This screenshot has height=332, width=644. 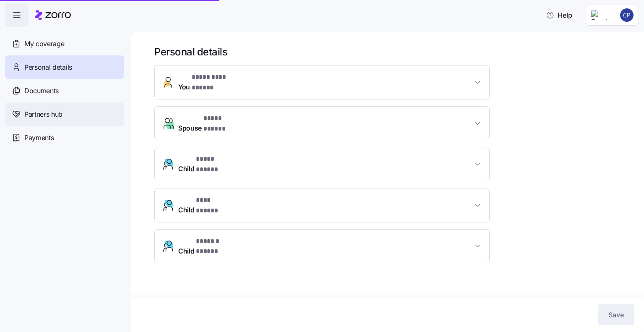 I want to click on span: Save, so click(x=616, y=314).